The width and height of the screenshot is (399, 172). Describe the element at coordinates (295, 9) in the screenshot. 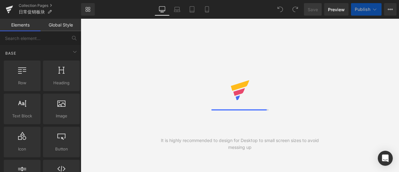

I see `button: Redo` at that location.